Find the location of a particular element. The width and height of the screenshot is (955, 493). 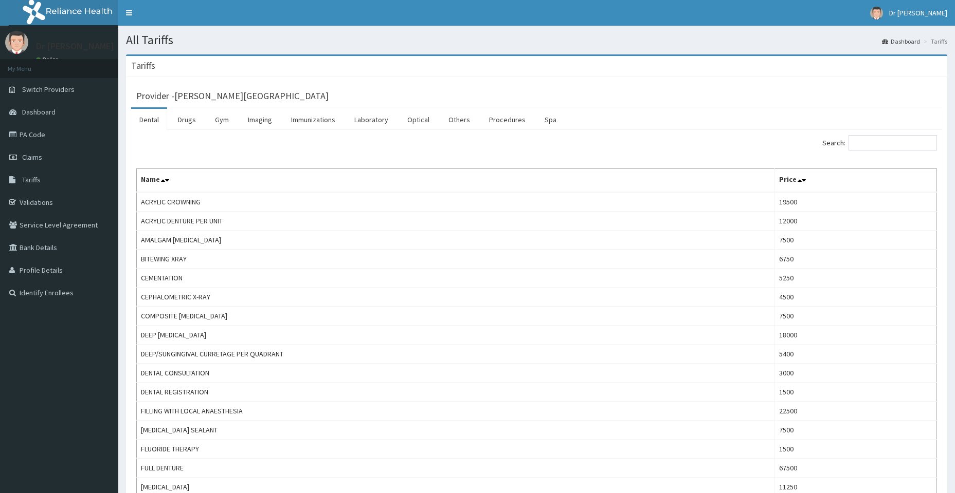

a: Drugs is located at coordinates (187, 120).